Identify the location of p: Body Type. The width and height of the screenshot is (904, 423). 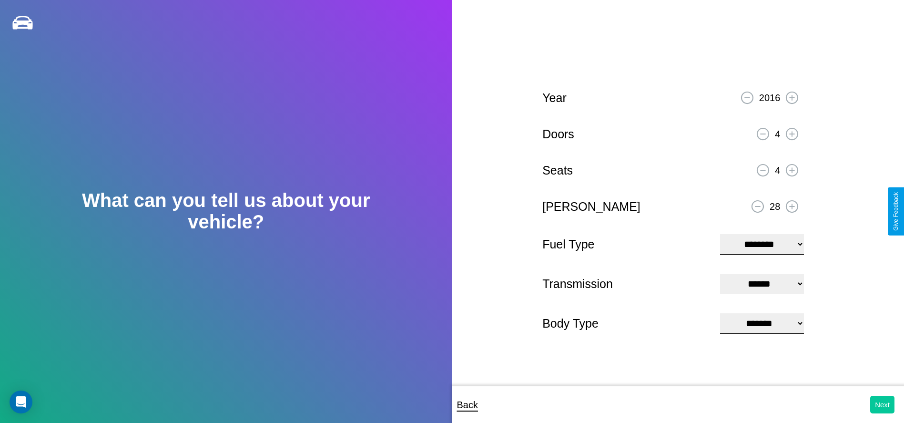
(626, 323).